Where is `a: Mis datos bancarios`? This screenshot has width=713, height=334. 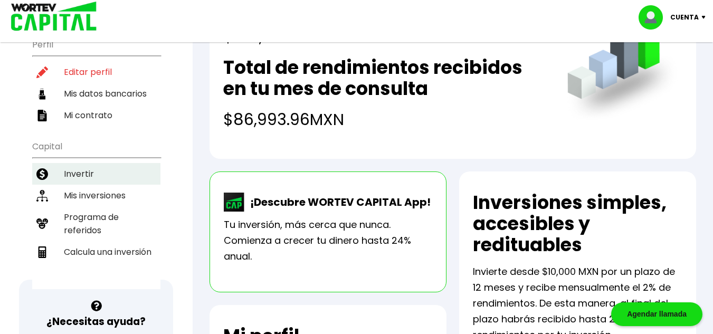 a: Mis datos bancarios is located at coordinates (96, 93).